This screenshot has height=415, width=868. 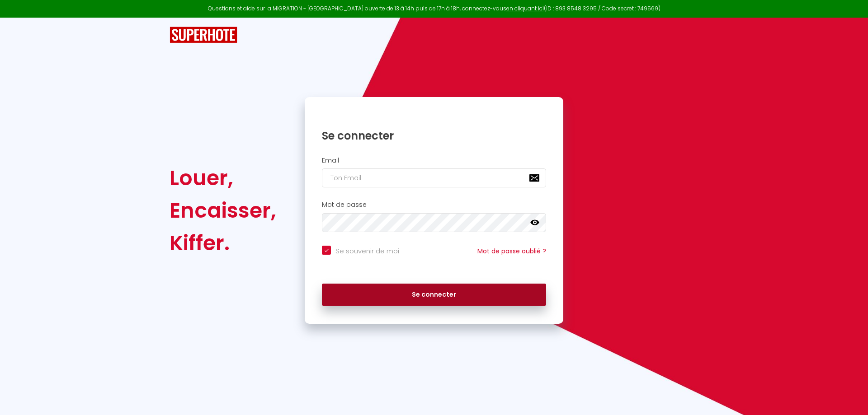 What do you see at coordinates (223, 178) in the screenshot?
I see `div: Louer,` at bounding box center [223, 178].